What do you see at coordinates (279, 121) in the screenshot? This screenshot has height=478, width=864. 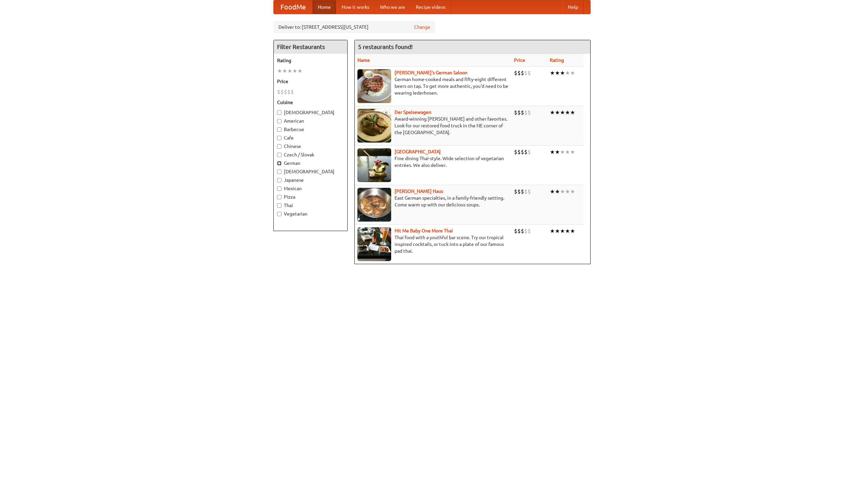 I see `input: American` at bounding box center [279, 121].